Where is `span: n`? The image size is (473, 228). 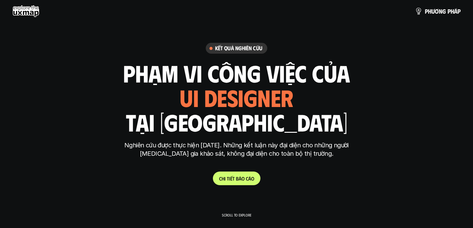 span: n is located at coordinates (440, 11).